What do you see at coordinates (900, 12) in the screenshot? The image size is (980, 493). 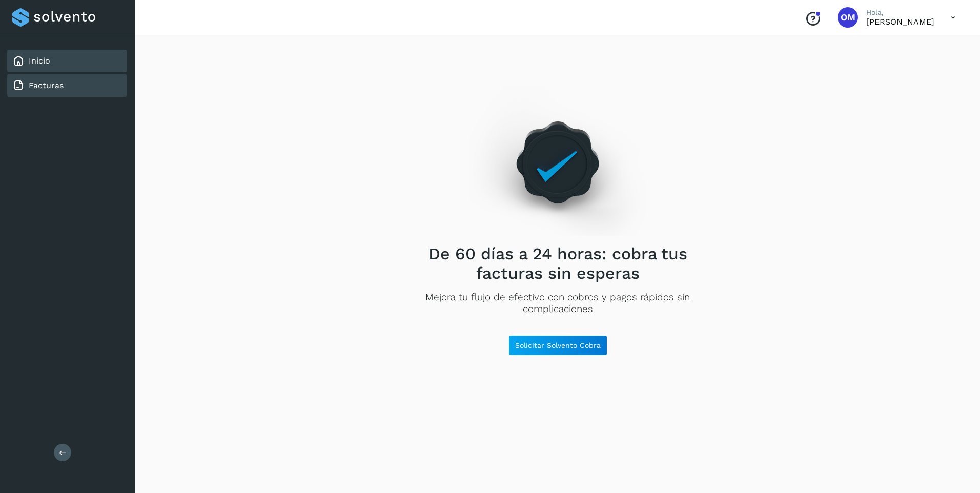 I see `p: Hola,` at bounding box center [900, 12].